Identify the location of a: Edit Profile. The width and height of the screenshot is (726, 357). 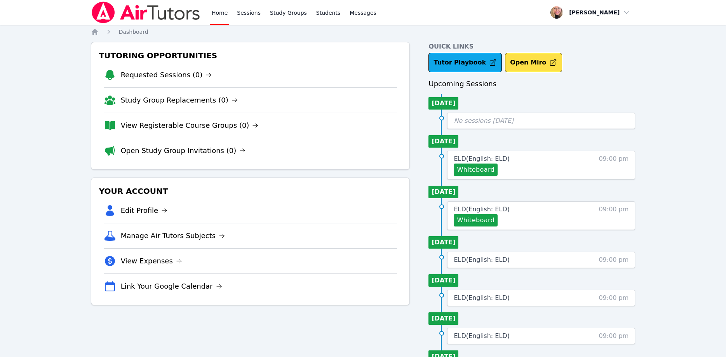
(144, 211).